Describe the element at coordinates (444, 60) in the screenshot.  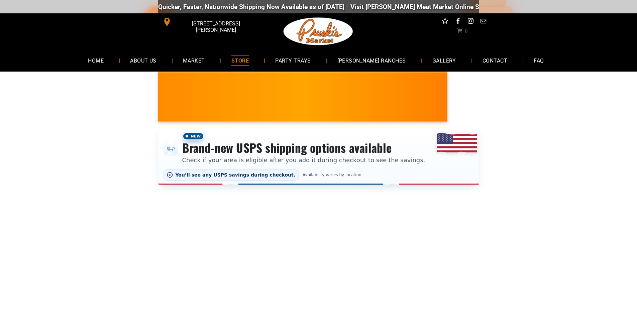
I see `a: GALLERY` at that location.